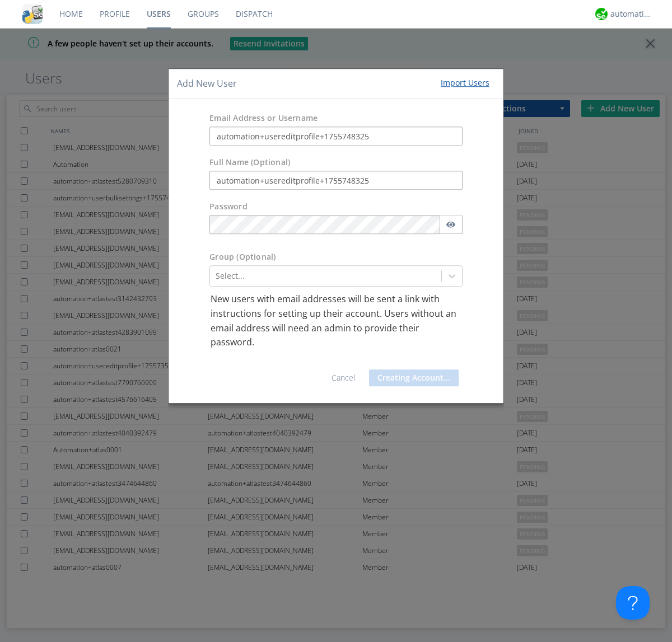  I want to click on label: Group (Optional), so click(243, 257).